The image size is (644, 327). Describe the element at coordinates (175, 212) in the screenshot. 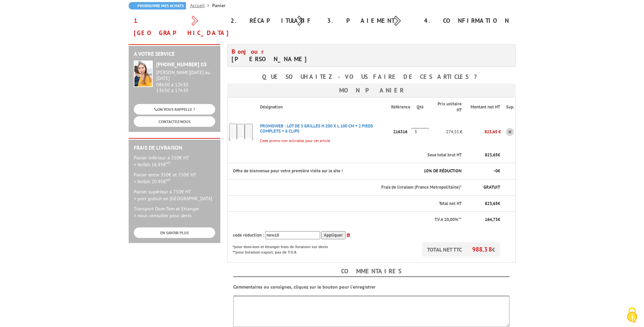

I see `p: Transport Dom-Tom et Etranger` at that location.